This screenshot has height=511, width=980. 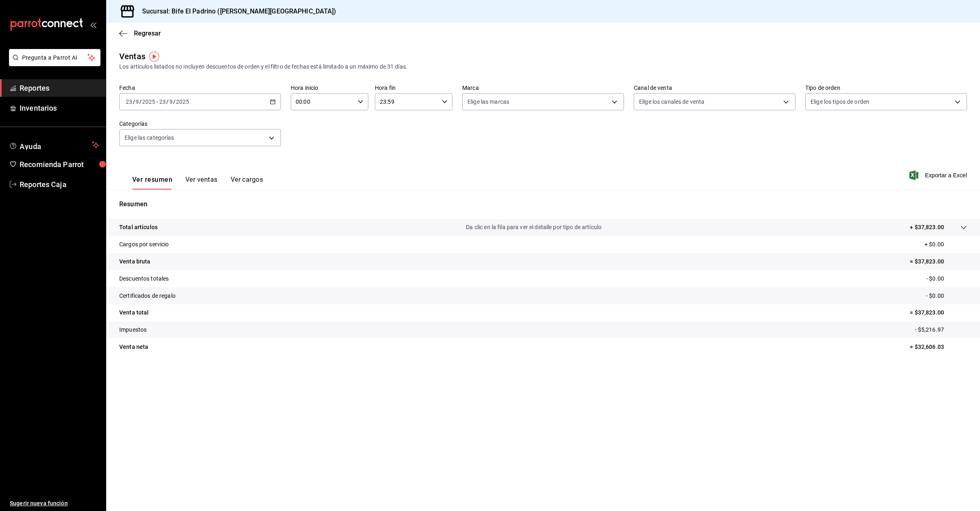 I want to click on label: Marca, so click(x=543, y=88).